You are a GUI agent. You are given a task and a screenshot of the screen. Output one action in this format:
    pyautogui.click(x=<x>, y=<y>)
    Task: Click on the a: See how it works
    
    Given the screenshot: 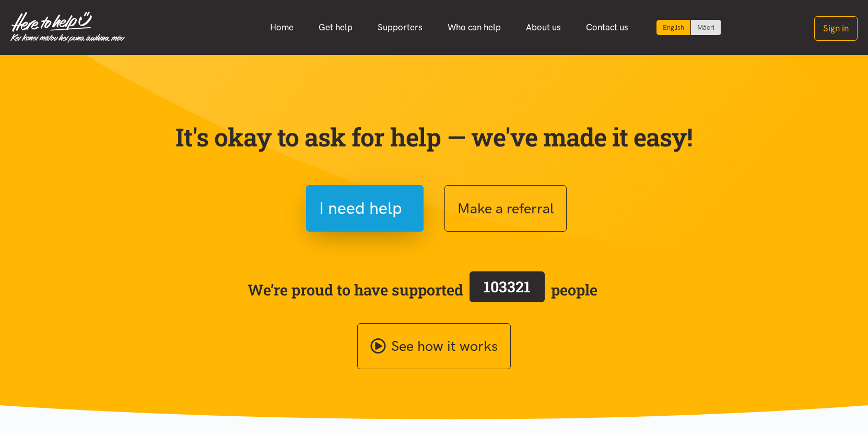 What is the action you would take?
    pyautogui.click(x=434, y=346)
    